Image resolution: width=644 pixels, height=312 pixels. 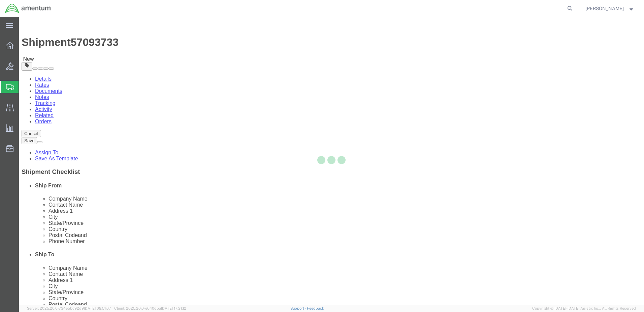 What do you see at coordinates (28, 9) in the screenshot?
I see `img: logo` at bounding box center [28, 9].